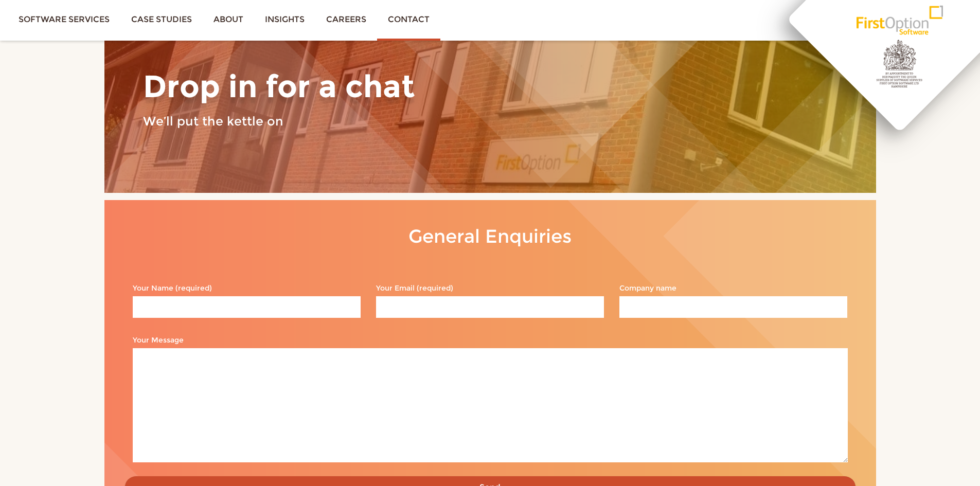 The width and height of the screenshot is (980, 486). Describe the element at coordinates (490, 400) in the screenshot. I see `label: Your Message` at that location.